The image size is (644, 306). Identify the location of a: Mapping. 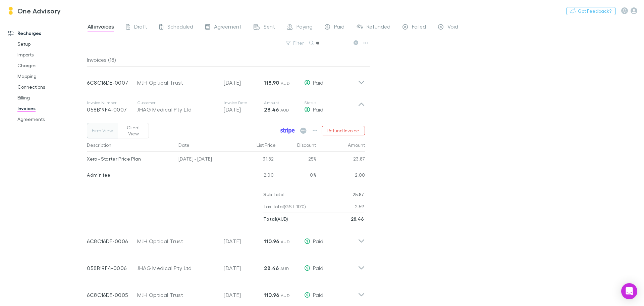
(51, 76).